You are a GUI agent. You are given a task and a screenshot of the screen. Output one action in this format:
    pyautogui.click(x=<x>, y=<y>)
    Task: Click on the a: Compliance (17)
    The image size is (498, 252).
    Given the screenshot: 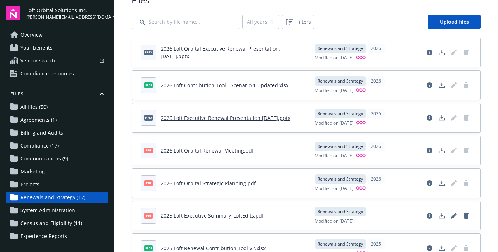 What is the action you would take?
    pyautogui.click(x=57, y=146)
    